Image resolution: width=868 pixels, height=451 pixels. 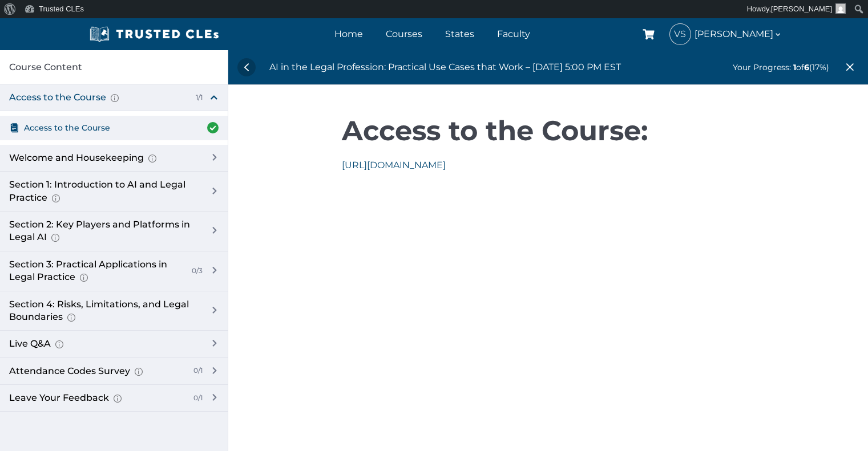 What do you see at coordinates (404, 33) in the screenshot?
I see `a: Courses` at bounding box center [404, 33].